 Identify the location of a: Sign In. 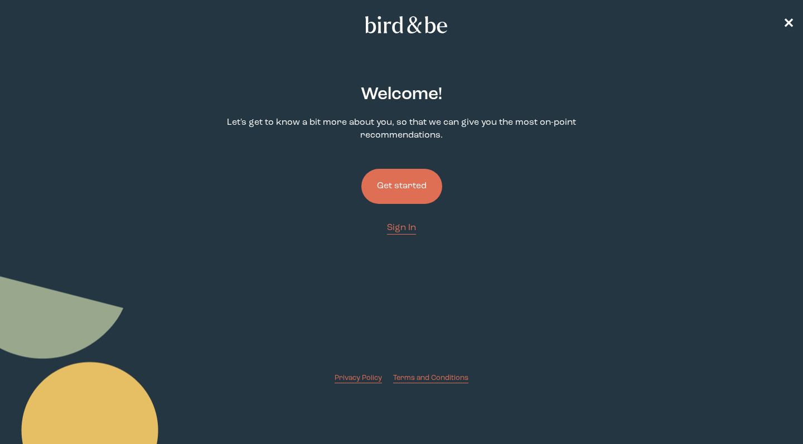
(401, 228).